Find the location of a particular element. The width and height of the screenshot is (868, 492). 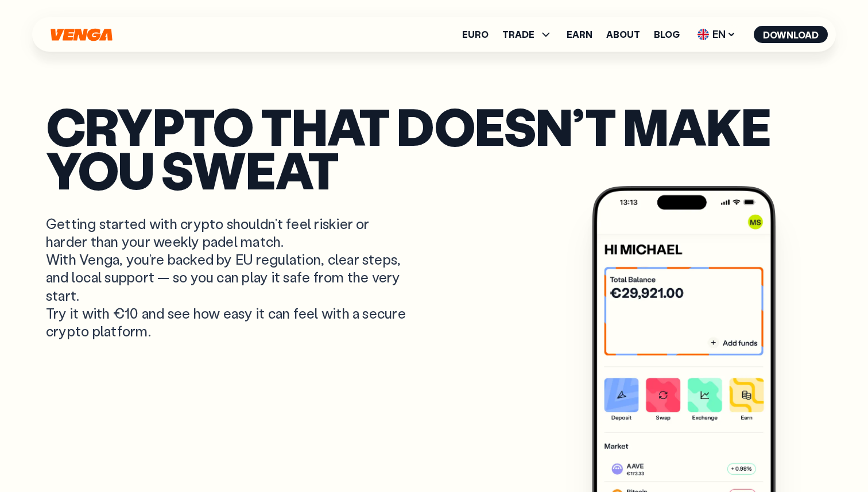

a: Euro is located at coordinates (475, 35).